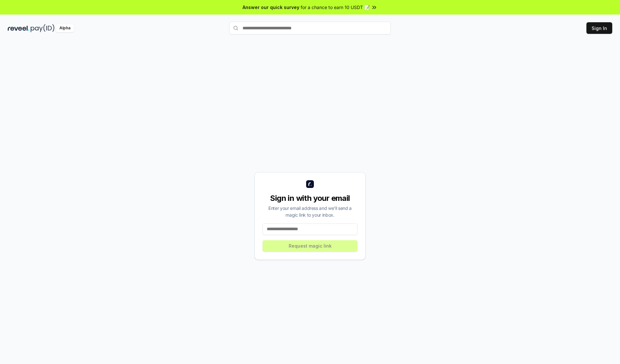 The width and height of the screenshot is (620, 364). Describe the element at coordinates (310, 211) in the screenshot. I see `div: Enter your email address and we’ll send a magic link to your inbox.` at that location.